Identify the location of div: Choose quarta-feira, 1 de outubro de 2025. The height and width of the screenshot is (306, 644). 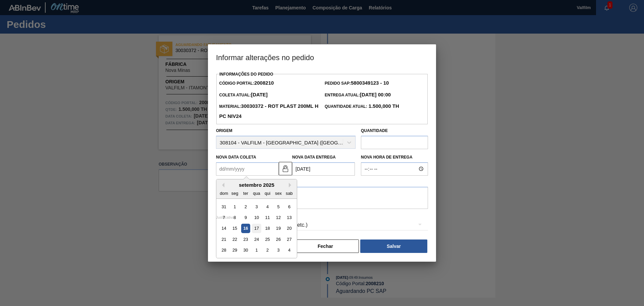
(256, 250).